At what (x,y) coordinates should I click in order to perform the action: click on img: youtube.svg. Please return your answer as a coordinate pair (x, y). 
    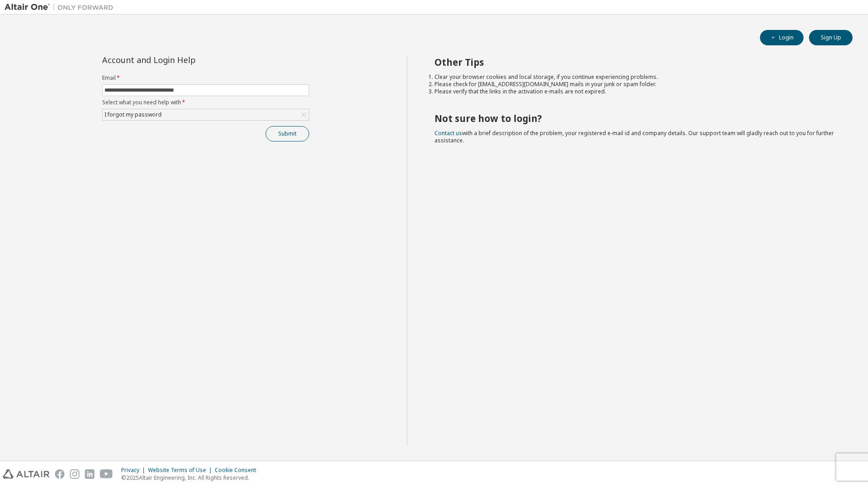
    Looking at the image, I should click on (106, 474).